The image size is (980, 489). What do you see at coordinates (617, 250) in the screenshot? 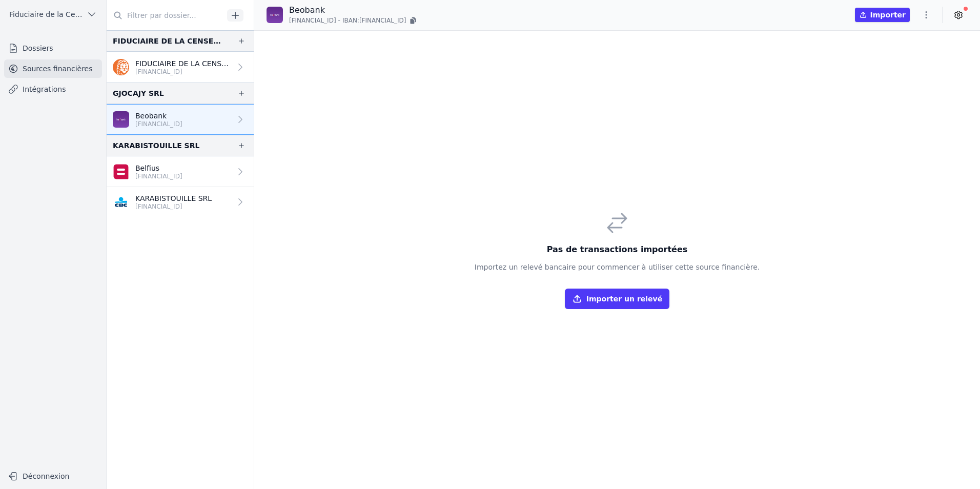
I see `h3: Pas de transactions importées` at bounding box center [617, 250].